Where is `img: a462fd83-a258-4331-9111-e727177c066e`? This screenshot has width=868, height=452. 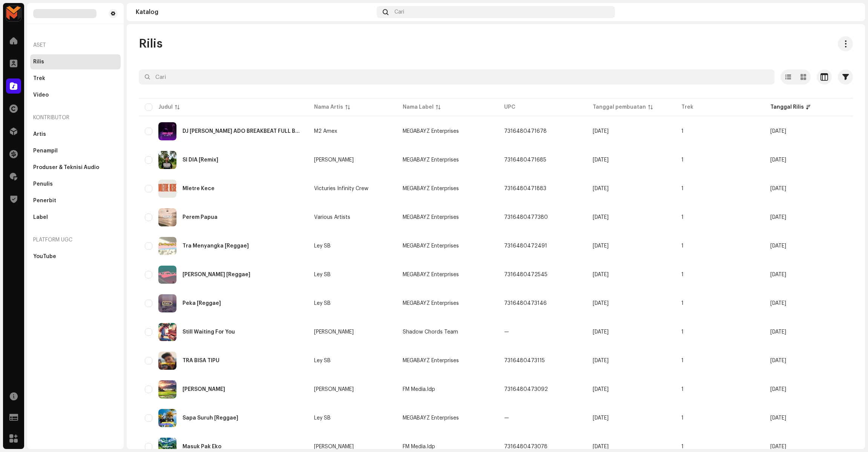
img: a462fd83-a258-4331-9111-e727177c066e is located at coordinates (168, 160).